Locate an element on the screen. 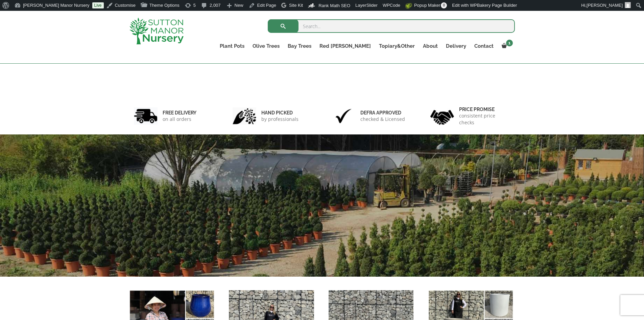  a: Topiary&Other is located at coordinates (397, 46).